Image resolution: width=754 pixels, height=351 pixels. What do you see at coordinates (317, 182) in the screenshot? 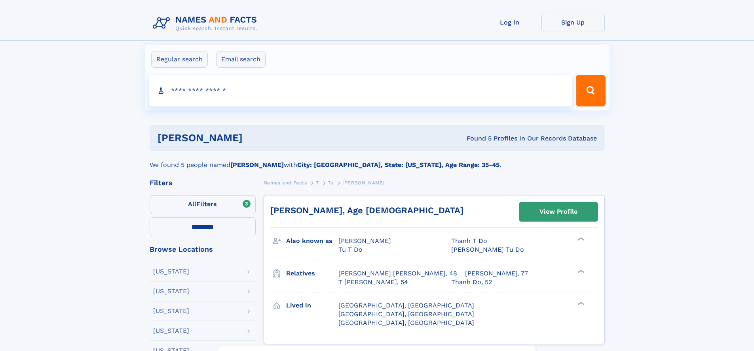
I see `a: T` at bounding box center [317, 182].